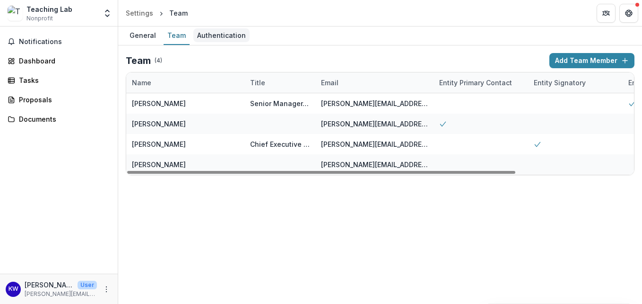  I want to click on div: Documents, so click(62, 119).